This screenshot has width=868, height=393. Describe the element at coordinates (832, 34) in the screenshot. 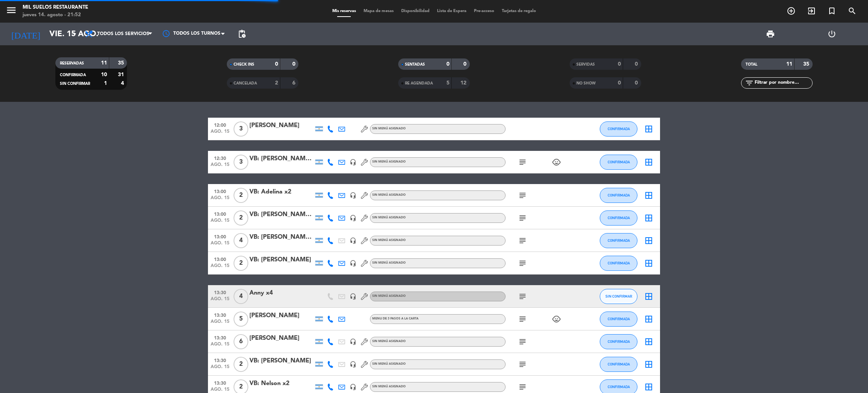

I see `div: LOG OUT` at that location.